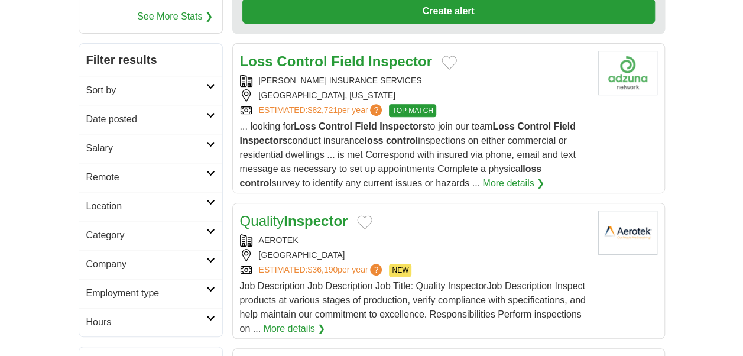 This screenshot has width=743, height=356. Describe the element at coordinates (151, 119) in the screenshot. I see `a: Date posted` at that location.